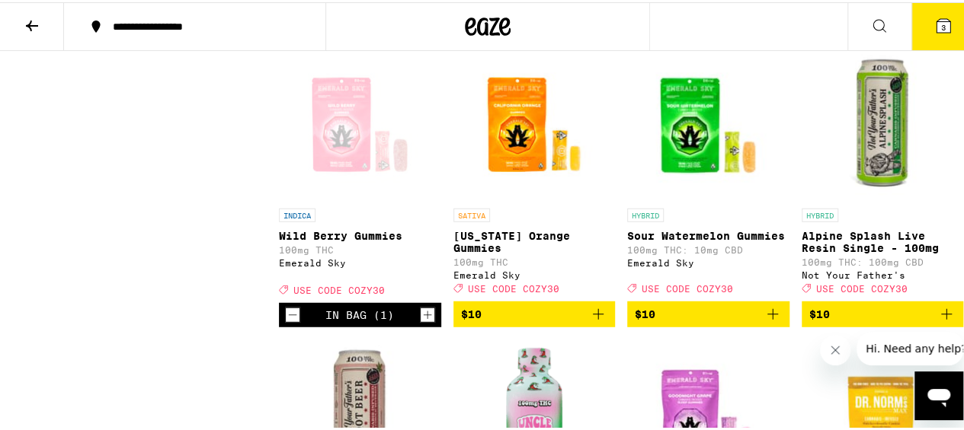  Describe the element at coordinates (882, 260) in the screenshot. I see `p: 100mg THC: 100mg CBD` at that location.